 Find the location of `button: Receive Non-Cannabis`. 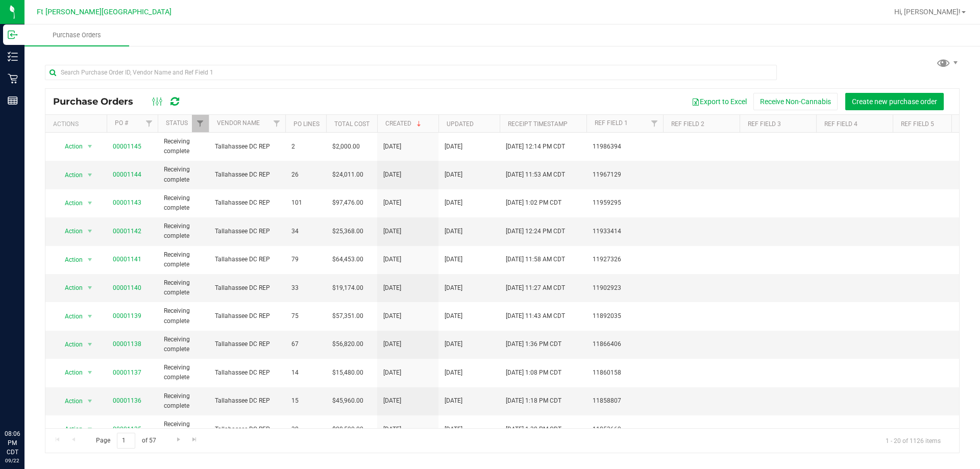

button: Receive Non-Cannabis is located at coordinates (795, 101).